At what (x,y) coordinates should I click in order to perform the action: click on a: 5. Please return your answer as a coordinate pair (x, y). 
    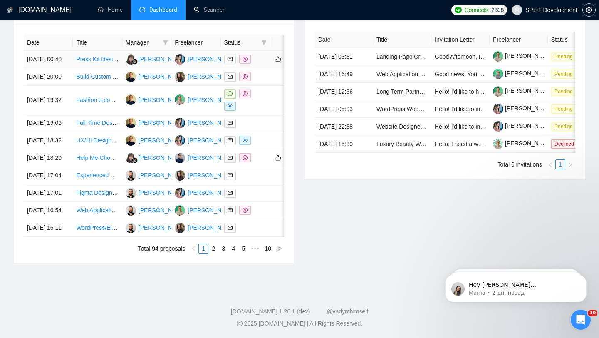
    Looking at the image, I should click on (244, 249).